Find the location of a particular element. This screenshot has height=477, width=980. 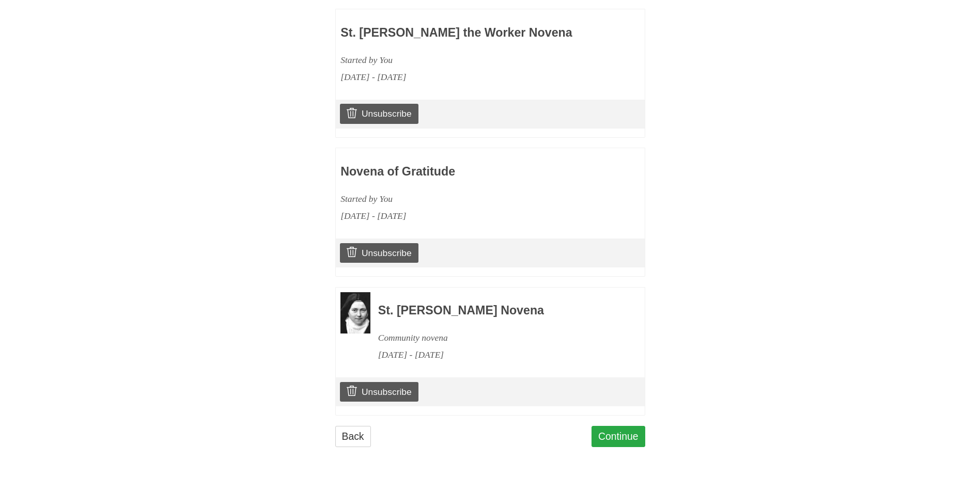

a: Continue is located at coordinates (618, 436).